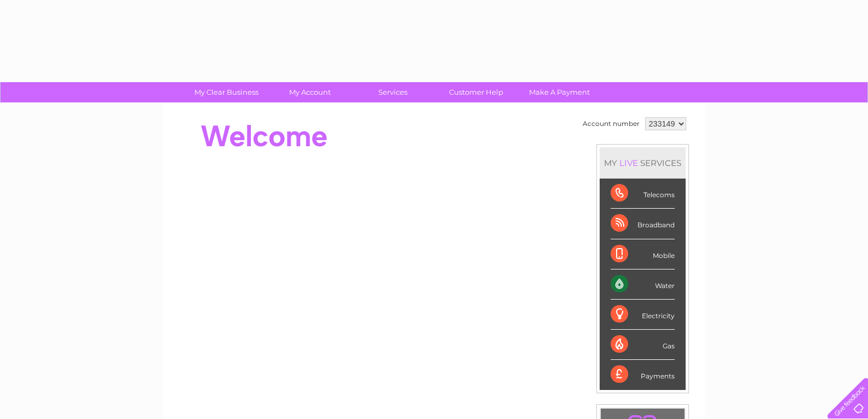  I want to click on div: Electricity, so click(643, 314).